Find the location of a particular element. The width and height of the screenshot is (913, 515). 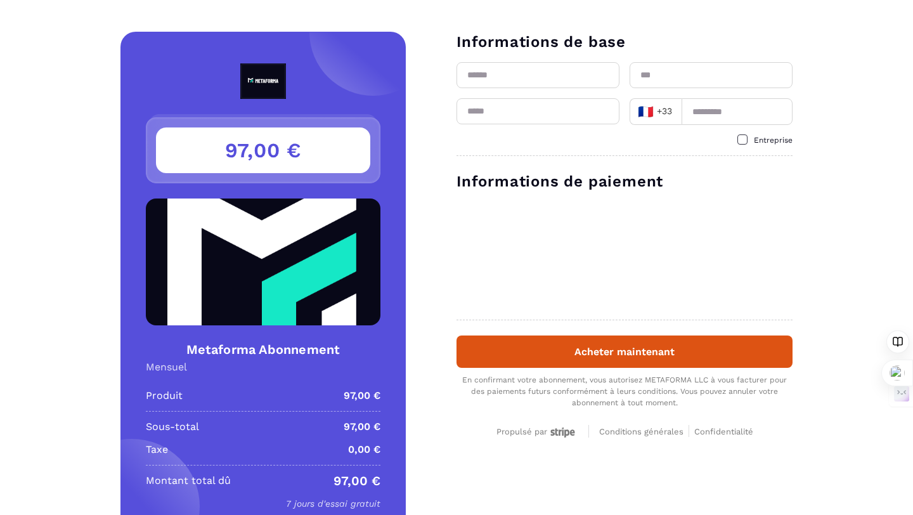

a: Propulsé par is located at coordinates (537, 431).